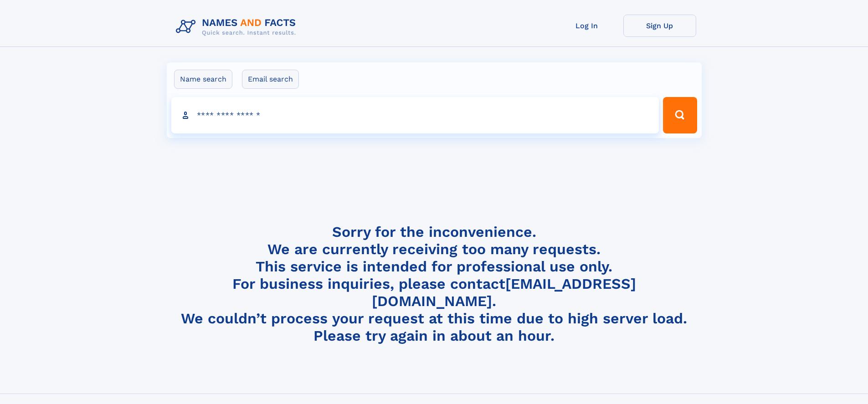  What do you see at coordinates (238, 27) in the screenshot?
I see `img: Logo Names and Facts` at bounding box center [238, 27].